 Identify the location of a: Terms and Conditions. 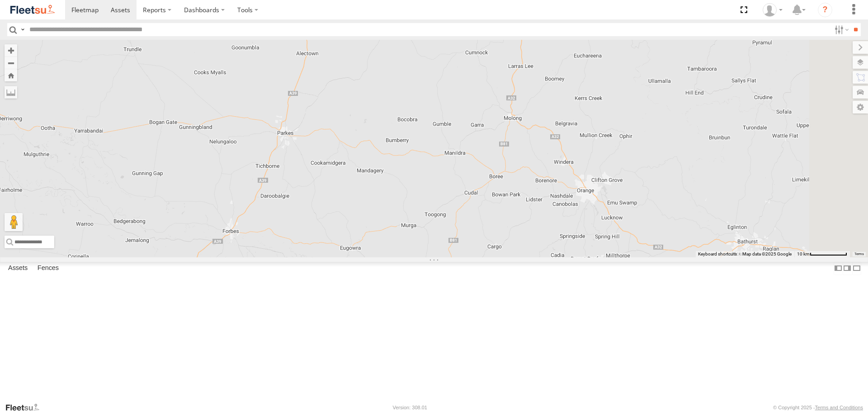
(839, 407).